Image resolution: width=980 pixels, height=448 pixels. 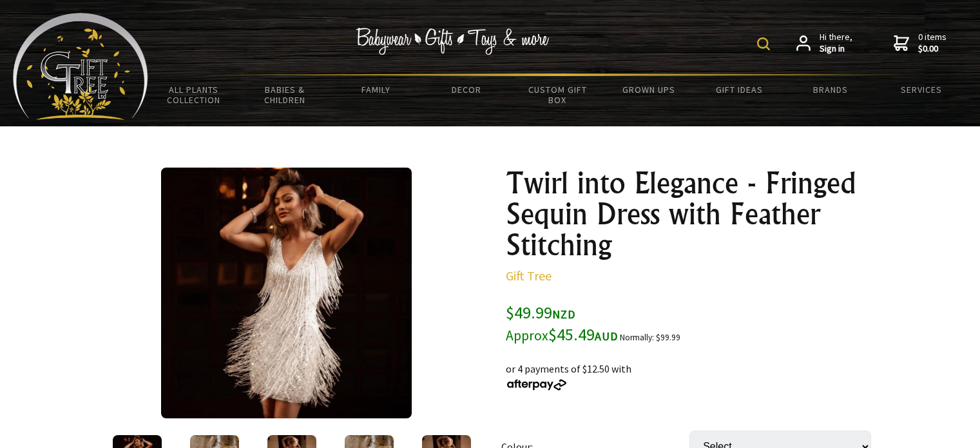 I want to click on img: Babyware - Gifts - Toys and more..., so click(x=80, y=66).